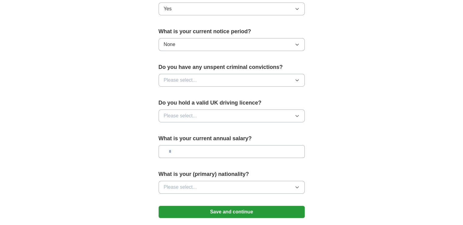 Image resolution: width=463 pixels, height=225 pixels. Describe the element at coordinates (232, 212) in the screenshot. I see `button: Save and continue` at that location.